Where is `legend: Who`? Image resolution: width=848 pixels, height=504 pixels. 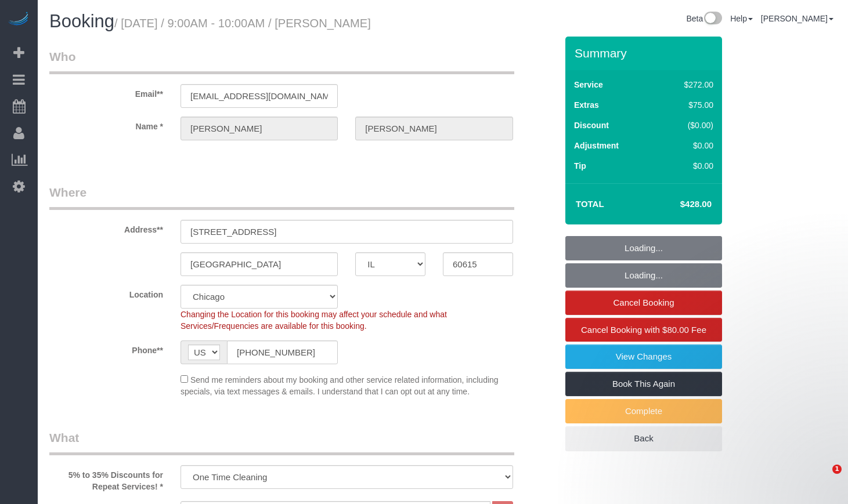
legend: Who is located at coordinates (281, 61).